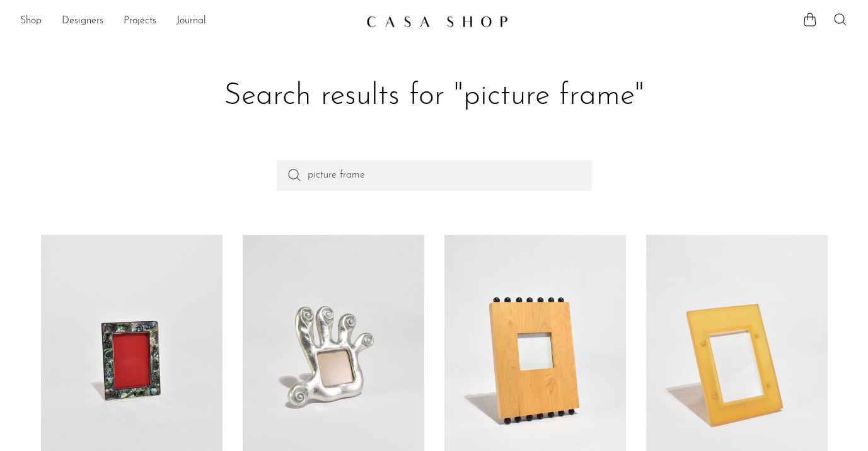 This screenshot has width=868, height=451. I want to click on ul: NEW HEADER MENU, so click(188, 21).